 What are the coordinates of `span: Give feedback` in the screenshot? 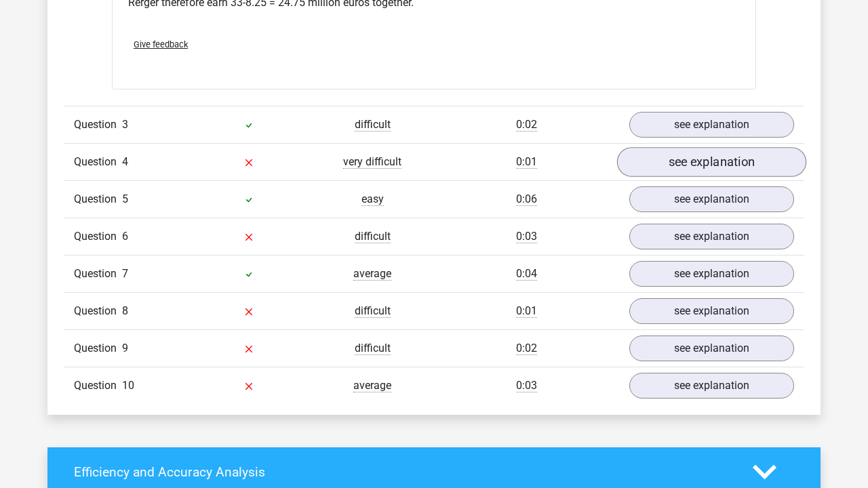 It's located at (161, 44).